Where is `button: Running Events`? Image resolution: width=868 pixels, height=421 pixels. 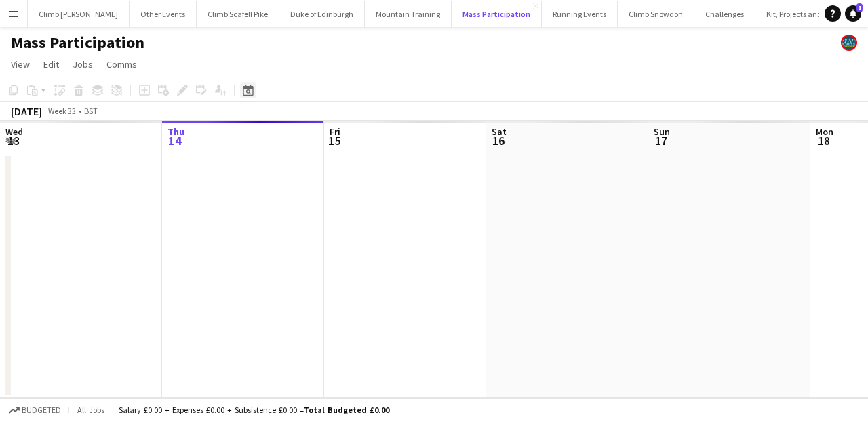 button: Running Events is located at coordinates (580, 13).